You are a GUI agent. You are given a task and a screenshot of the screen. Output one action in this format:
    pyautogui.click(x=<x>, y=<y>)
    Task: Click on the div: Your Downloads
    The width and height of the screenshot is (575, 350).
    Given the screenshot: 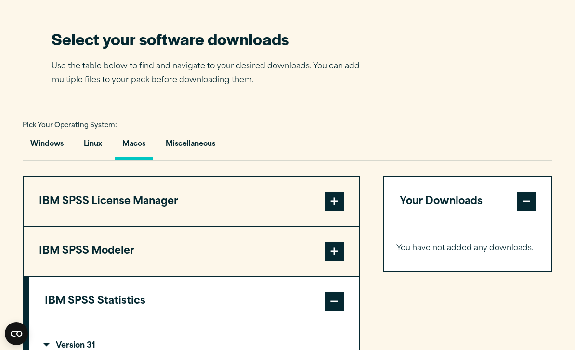 What is the action you would take?
    pyautogui.click(x=468, y=248)
    